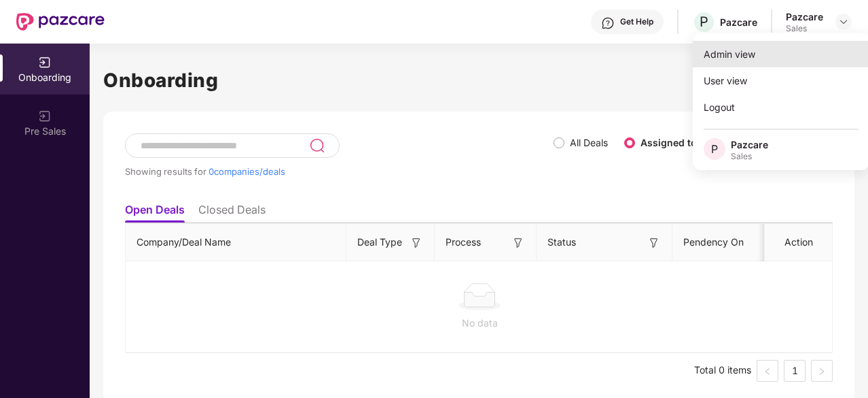 Image resolution: width=868 pixels, height=398 pixels. Describe the element at coordinates (768, 370) in the screenshot. I see `li: Previous Page` at that location.